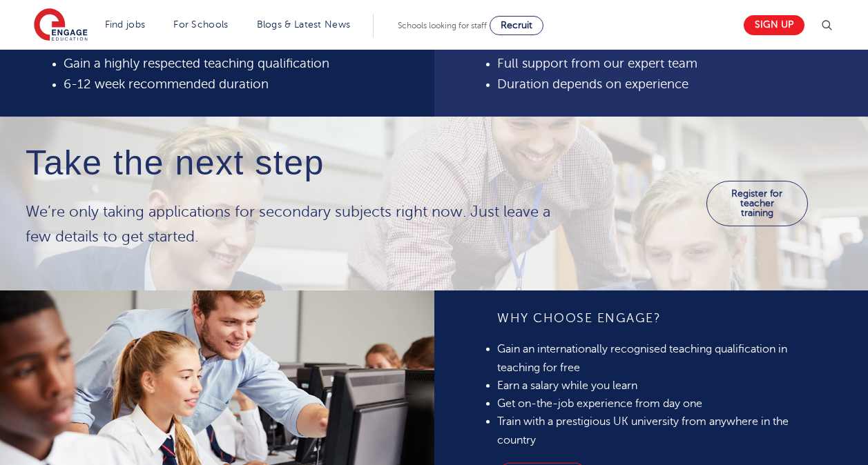  What do you see at coordinates (650, 358) in the screenshot?
I see `li: Gain an internationally recognised teaching qualification in teaching for free` at bounding box center [650, 358].